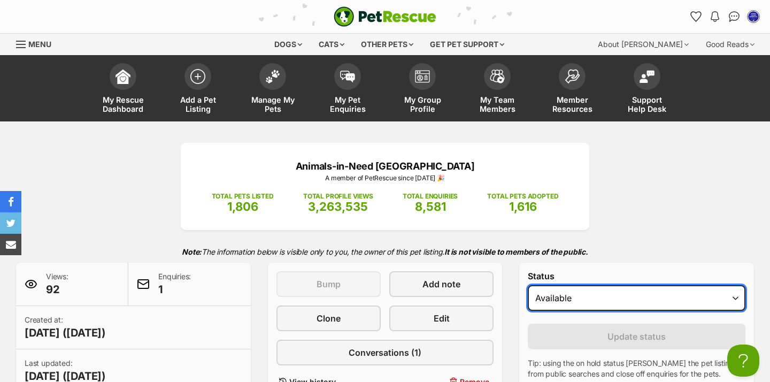  I want to click on button: Bump, so click(328, 284).